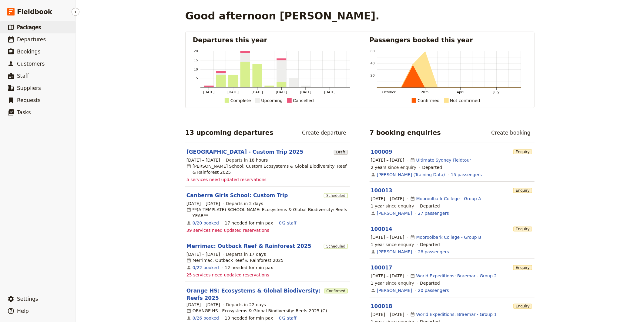 The height and width of the screenshot is (322, 644). I want to click on span: 17 days, so click(257, 254).